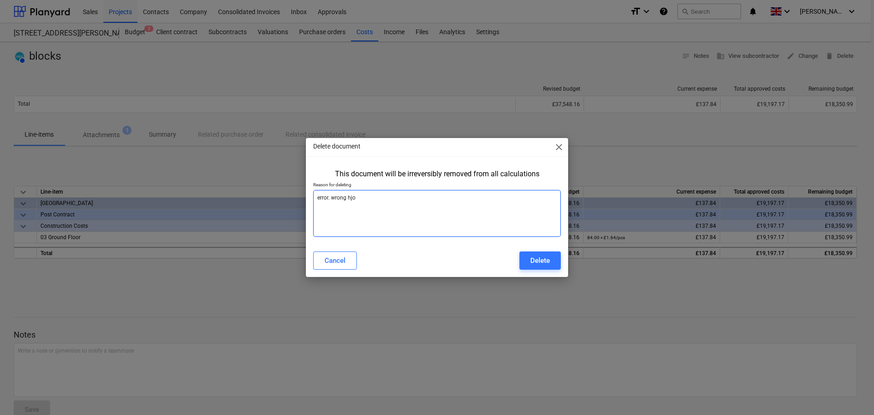  Describe the element at coordinates (337, 146) in the screenshot. I see `p: Delete document` at that location.